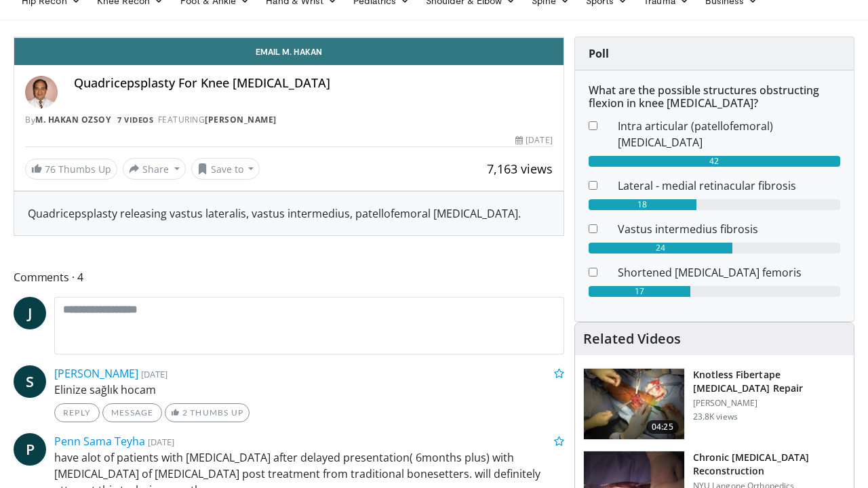 The width and height of the screenshot is (868, 488). I want to click on div: 24, so click(661, 249).